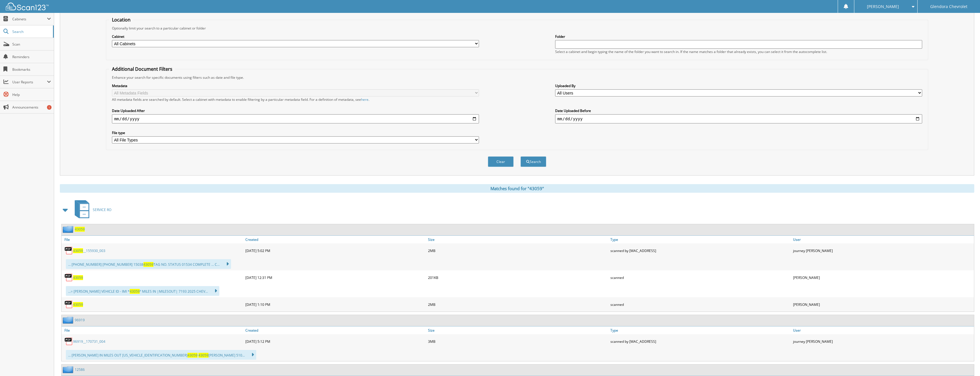 The width and height of the screenshot is (980, 376). I want to click on div: All metadata fields are searched by default. Select a cabinet with metadata to enable filtering b..., so click(296, 99).